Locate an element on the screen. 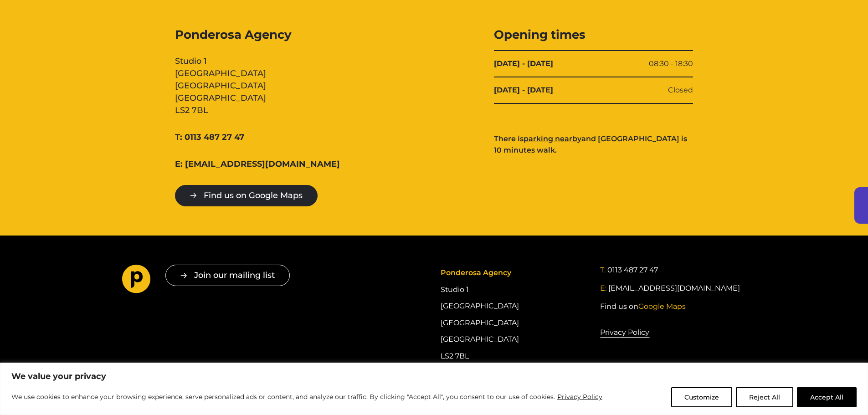 Image resolution: width=868 pixels, height=415 pixels. a: Find us onGoogle Maps is located at coordinates (643, 306).